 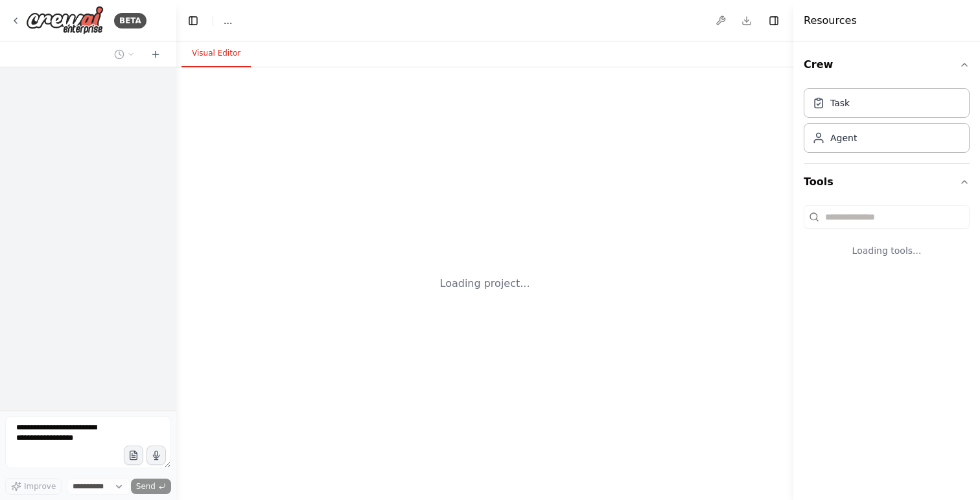 I want to click on button: Crew, so click(x=887, y=65).